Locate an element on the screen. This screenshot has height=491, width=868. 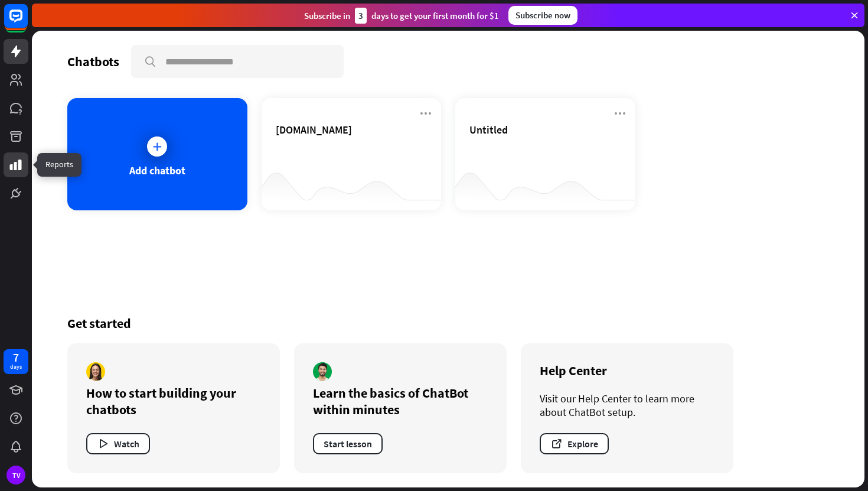
div: 7 is located at coordinates (16, 357).